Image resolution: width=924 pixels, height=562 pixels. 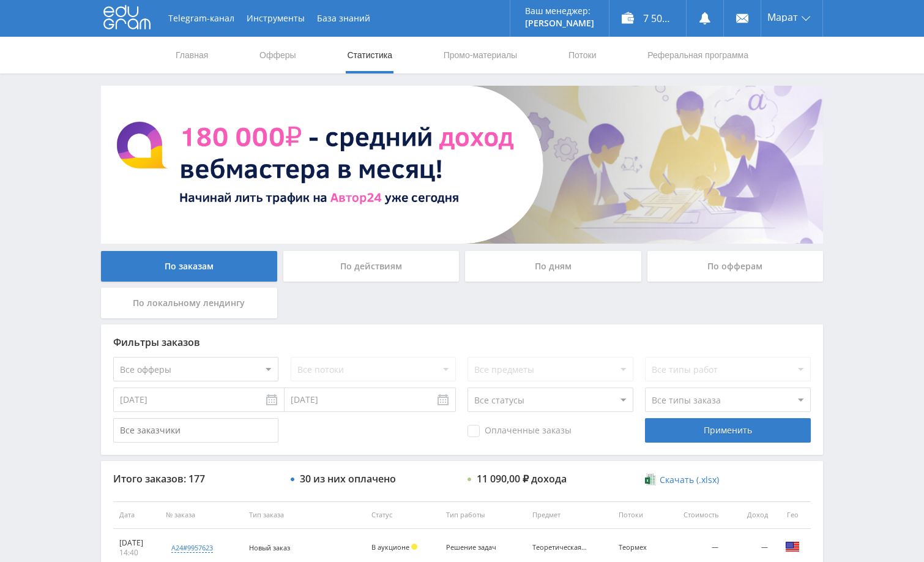 What do you see at coordinates (269, 547) in the screenshot?
I see `span: Новый заказ` at bounding box center [269, 547].